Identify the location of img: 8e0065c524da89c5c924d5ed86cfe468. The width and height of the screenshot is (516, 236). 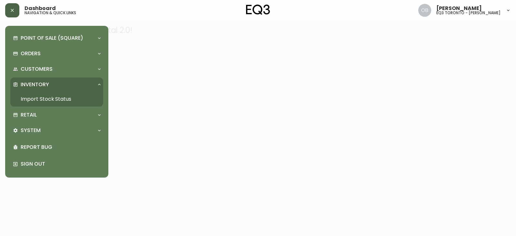
(425, 10).